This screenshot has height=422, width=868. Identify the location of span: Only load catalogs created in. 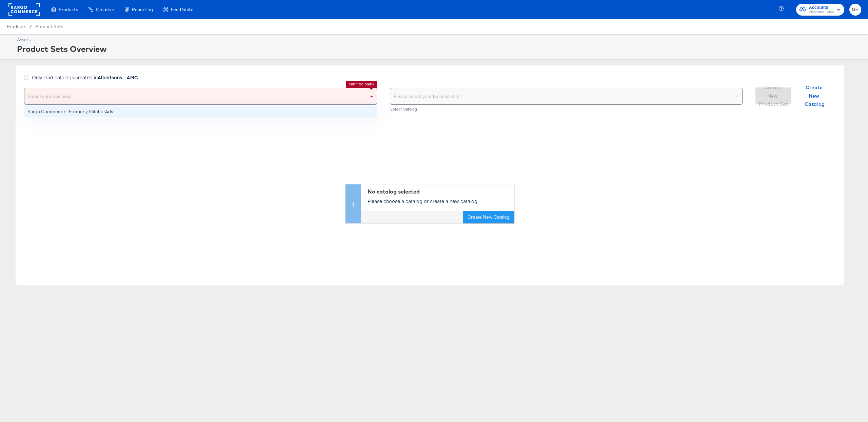
(85, 78).